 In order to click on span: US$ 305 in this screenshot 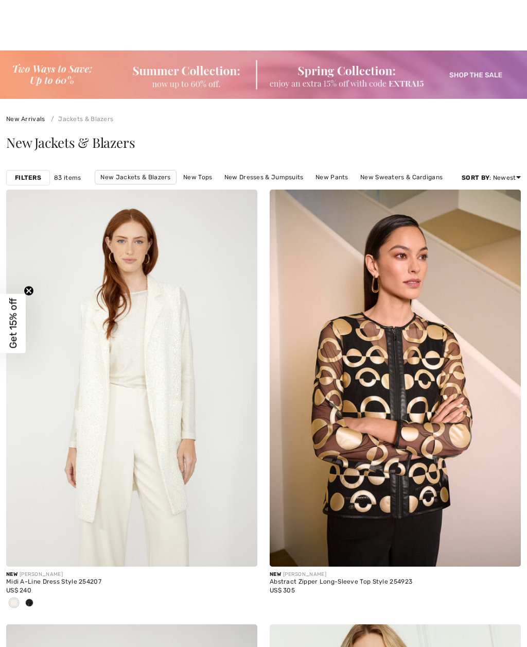, I will do `click(282, 590)`.